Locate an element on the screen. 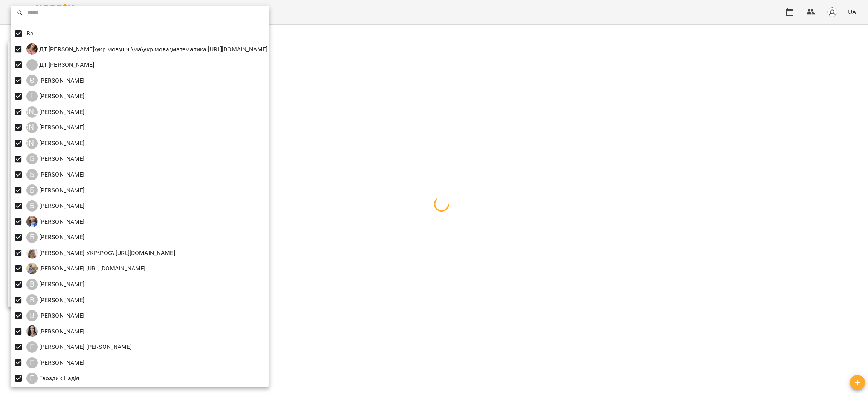 This screenshot has width=868, height=393. div: Гаврилевська Оксана is located at coordinates (79, 347).